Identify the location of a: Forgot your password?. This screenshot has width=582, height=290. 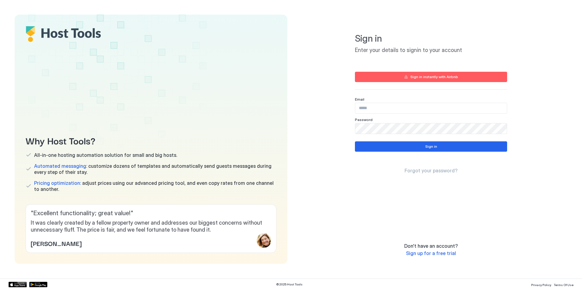
(431, 171).